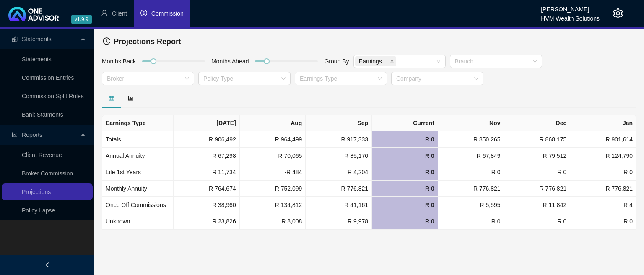  I want to click on span: reconciliation, so click(15, 39).